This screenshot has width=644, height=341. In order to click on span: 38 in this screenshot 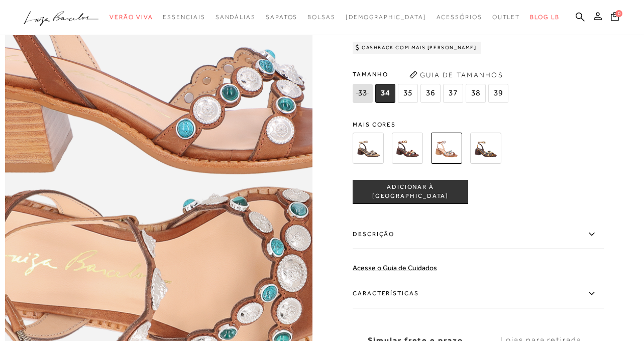, I will do `click(476, 93)`.